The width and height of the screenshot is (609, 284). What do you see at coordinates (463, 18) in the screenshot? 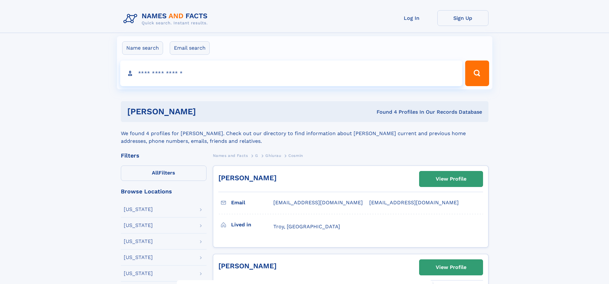
I see `a: Sign Up` at bounding box center [463, 18].